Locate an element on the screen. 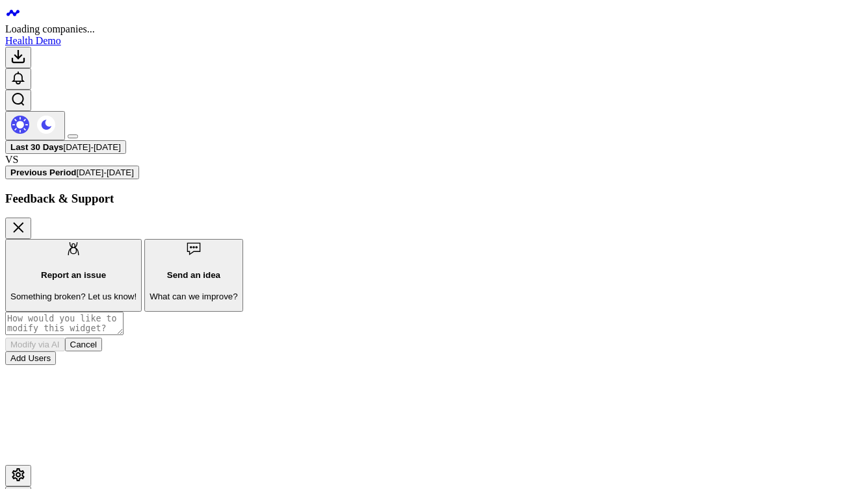  button: Cancel is located at coordinates (84, 344).